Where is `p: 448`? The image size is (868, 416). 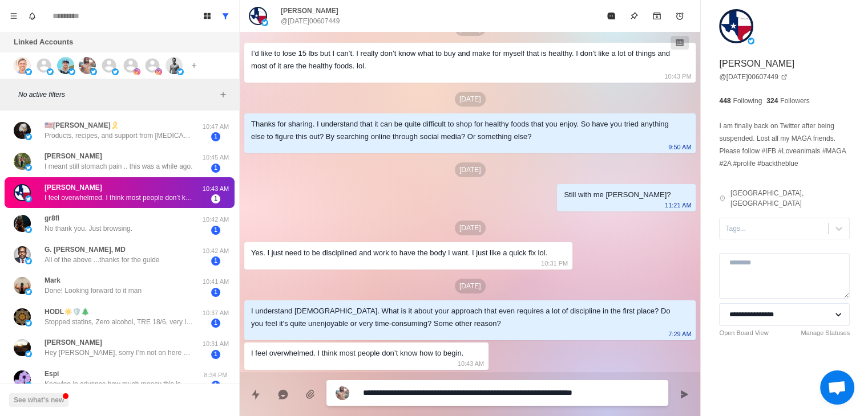 p: 448 is located at coordinates (725, 101).